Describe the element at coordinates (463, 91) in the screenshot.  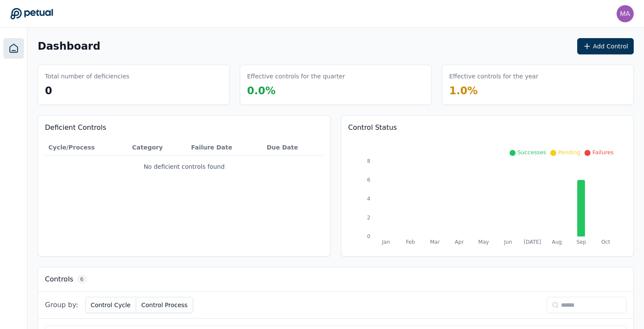
I see `span: 1.0 %` at that location.